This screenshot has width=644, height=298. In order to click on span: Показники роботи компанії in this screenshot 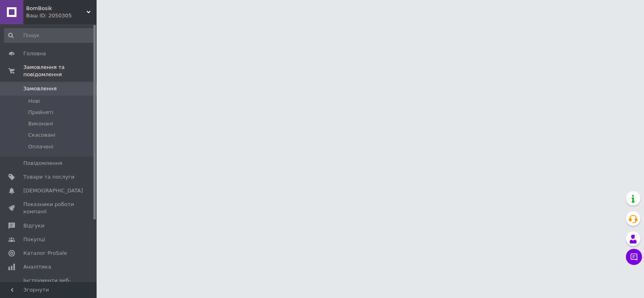, I will do `click(49, 208)`.